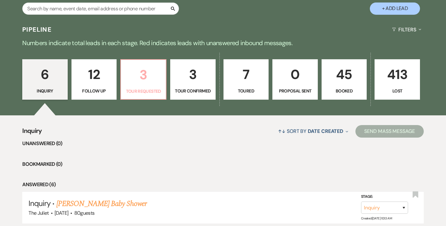 Image resolution: width=446 pixels, height=226 pixels. Describe the element at coordinates (37, 29) in the screenshot. I see `h3: Pipeline` at that location.